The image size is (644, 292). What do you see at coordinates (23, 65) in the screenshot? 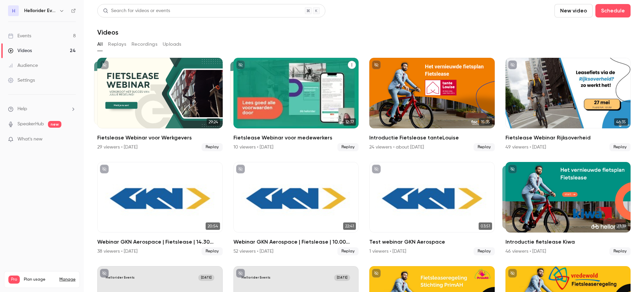
I see `div: Audience` at bounding box center [23, 65].